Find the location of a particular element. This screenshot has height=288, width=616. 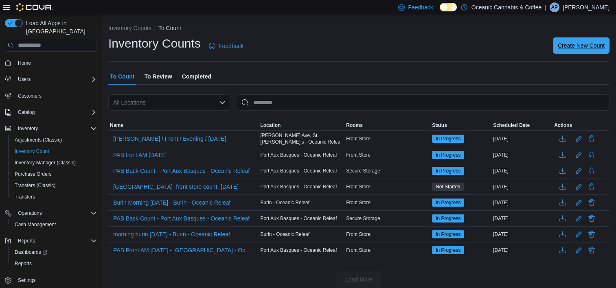

span: Rooms is located at coordinates (354, 125).